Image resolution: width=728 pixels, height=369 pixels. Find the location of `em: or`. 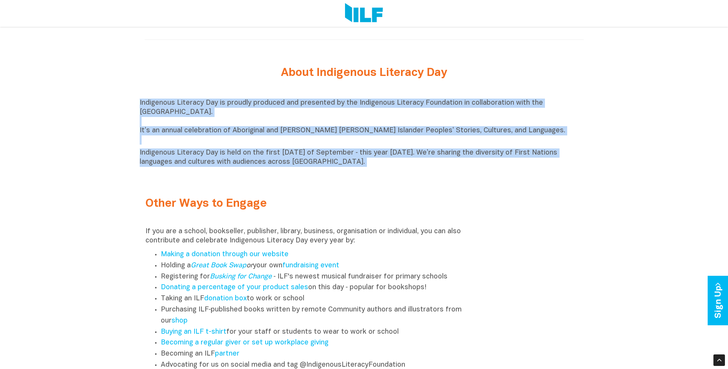

em: or is located at coordinates (222, 266).